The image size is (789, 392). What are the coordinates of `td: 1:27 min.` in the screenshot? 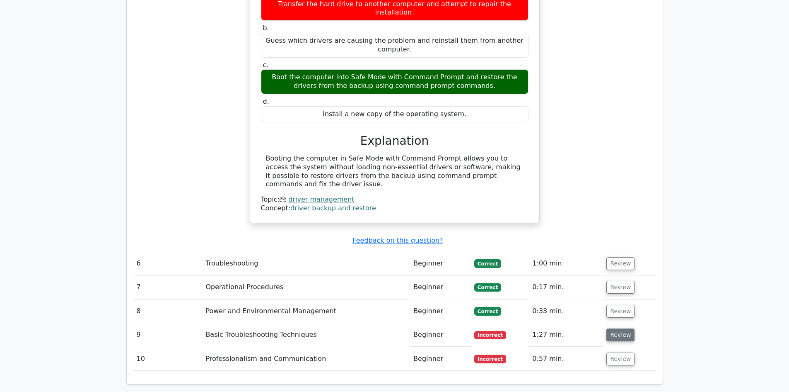 It's located at (566, 334).